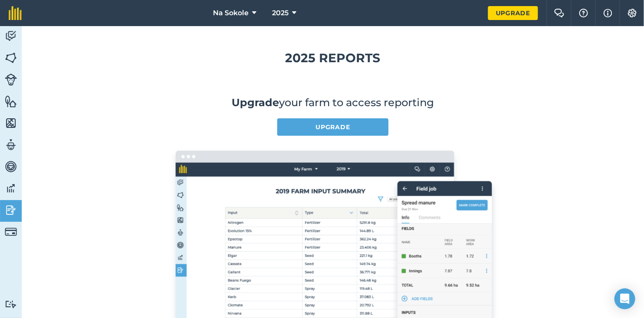  Describe the element at coordinates (231, 13) in the screenshot. I see `span: Na Sokole` at that location.